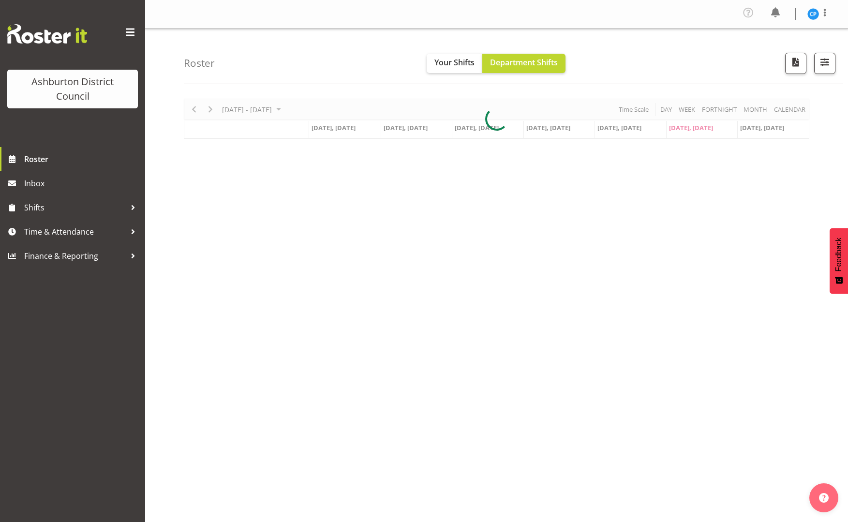  What do you see at coordinates (524, 63) in the screenshot?
I see `button: Department Shifts` at bounding box center [524, 63].